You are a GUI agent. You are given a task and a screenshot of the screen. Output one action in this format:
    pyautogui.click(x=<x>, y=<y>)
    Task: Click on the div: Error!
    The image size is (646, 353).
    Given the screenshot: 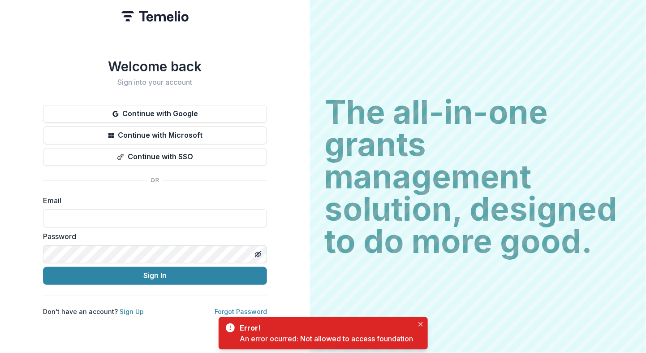 What is the action you would take?
    pyautogui.click(x=325, y=327)
    